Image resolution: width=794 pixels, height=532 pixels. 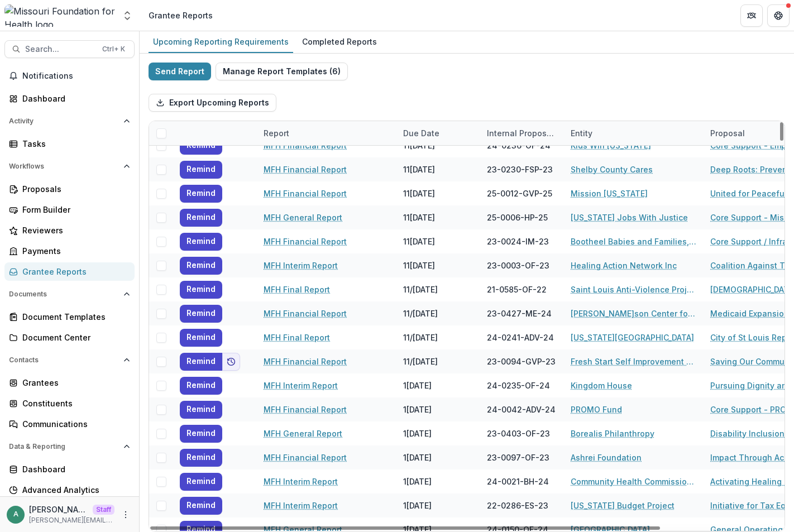 I want to click on div: 24-0235-OF-24, so click(x=518, y=385).